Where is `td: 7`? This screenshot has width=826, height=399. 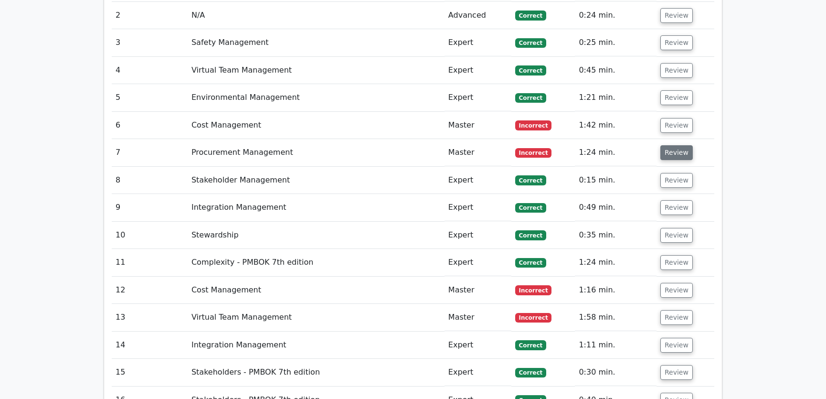 td: 7 is located at coordinates (149, 152).